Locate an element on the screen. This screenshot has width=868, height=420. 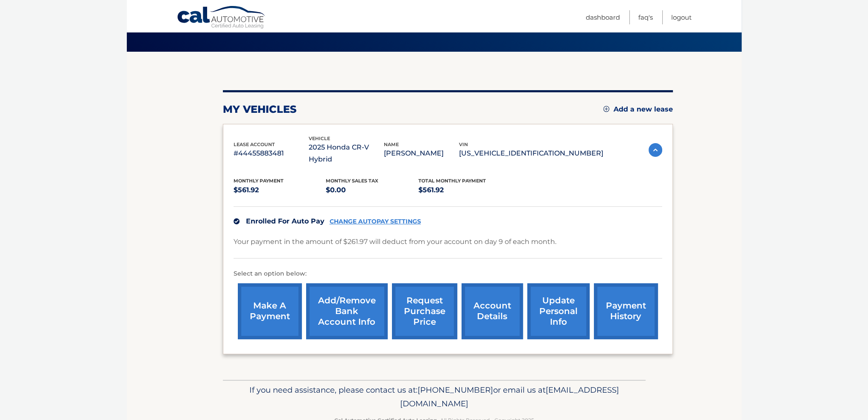
a: Logout is located at coordinates (682, 17).